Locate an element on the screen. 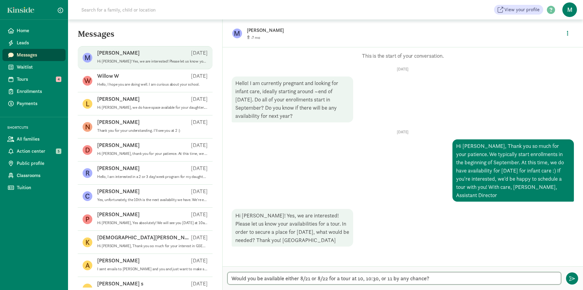 Image resolution: width=583 pixels, height=290 pixels. span: Action center is located at coordinates (39, 151).